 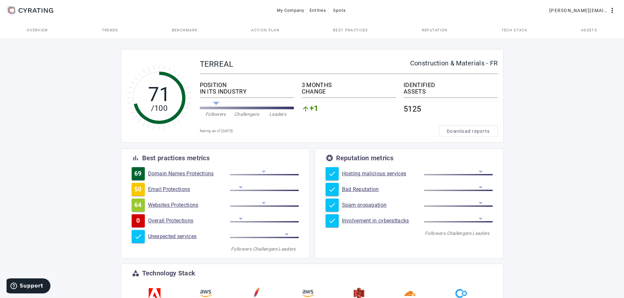 I want to click on g: CYRATING, so click(x=36, y=10).